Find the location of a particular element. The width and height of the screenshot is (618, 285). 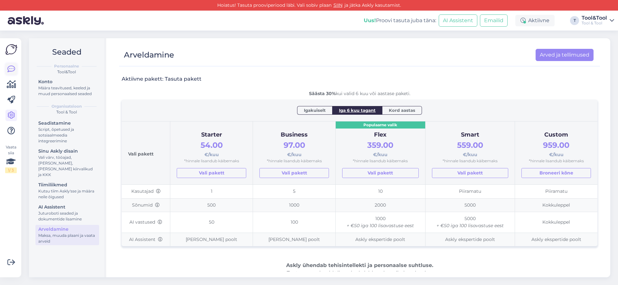

div: Seadistamine is located at coordinates (67, 123).